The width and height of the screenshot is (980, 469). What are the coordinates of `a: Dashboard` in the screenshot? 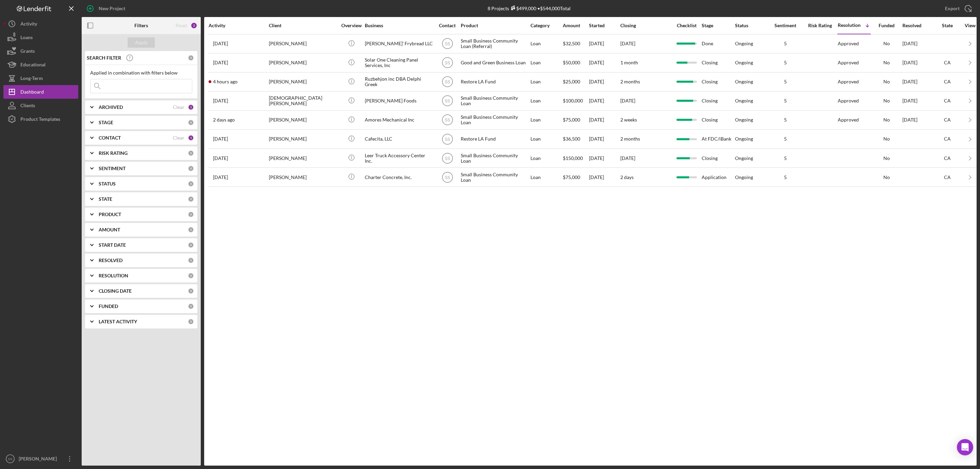 It's located at (41, 92).